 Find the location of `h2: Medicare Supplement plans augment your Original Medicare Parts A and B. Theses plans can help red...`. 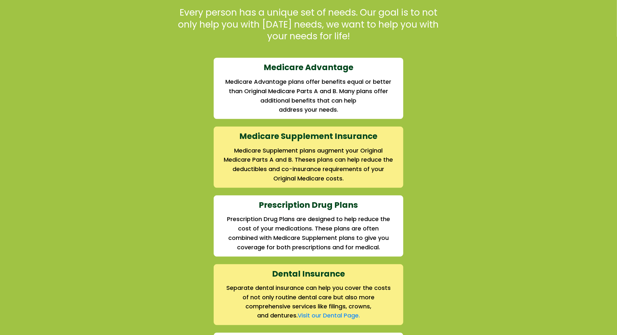

h2: Medicare Supplement plans augment your Original Medicare Parts A and B. Theses plans can help red... is located at coordinates (308, 164).